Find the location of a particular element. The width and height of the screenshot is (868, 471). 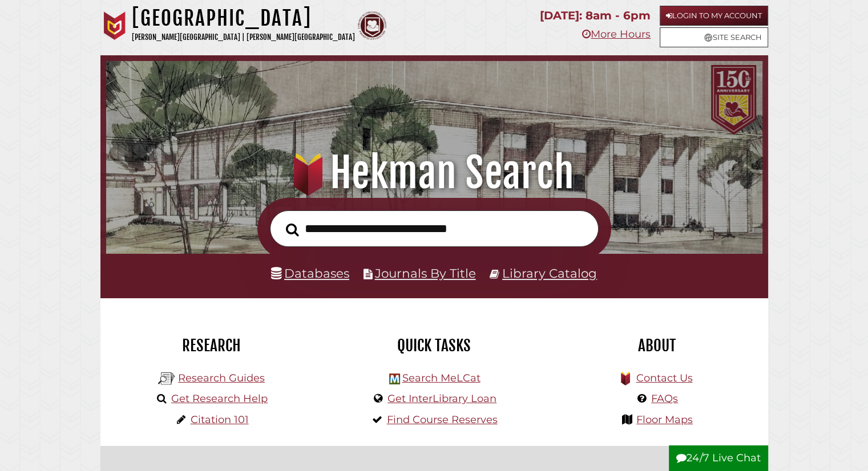

h1: Hekman Search is located at coordinates (434, 173).